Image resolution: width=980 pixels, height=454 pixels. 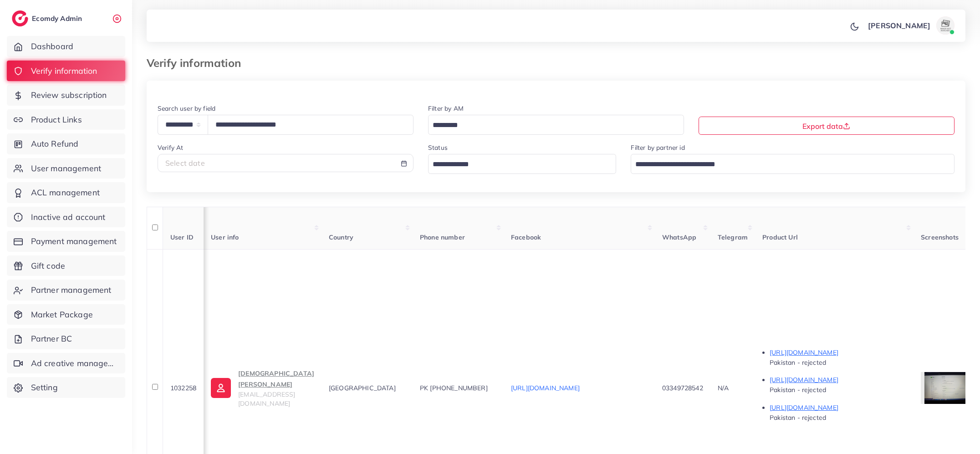 I want to click on img: avatar, so click(x=946, y=25).